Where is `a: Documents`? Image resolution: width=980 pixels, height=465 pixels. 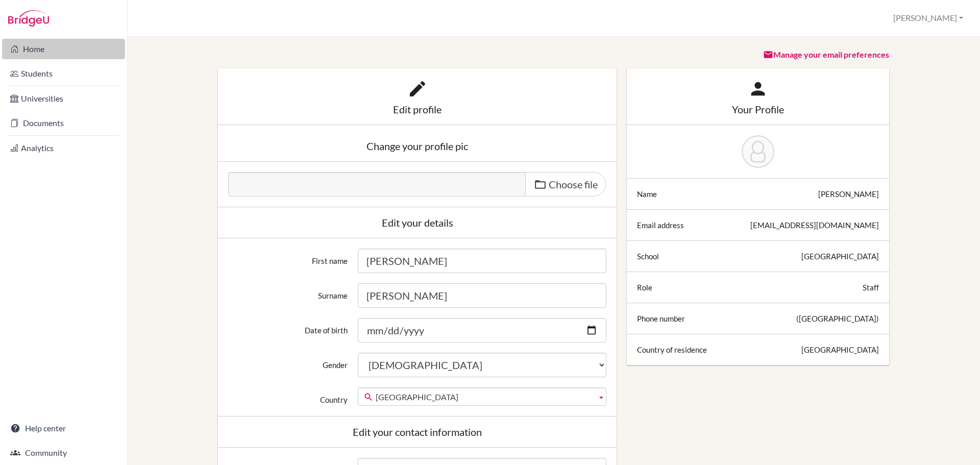 a: Documents is located at coordinates (64, 123).